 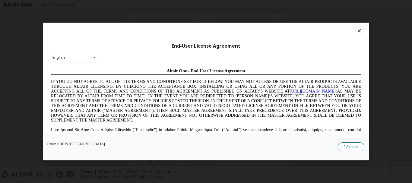 What do you see at coordinates (351, 147) in the screenshot?
I see `button: I Accept` at bounding box center [351, 147].